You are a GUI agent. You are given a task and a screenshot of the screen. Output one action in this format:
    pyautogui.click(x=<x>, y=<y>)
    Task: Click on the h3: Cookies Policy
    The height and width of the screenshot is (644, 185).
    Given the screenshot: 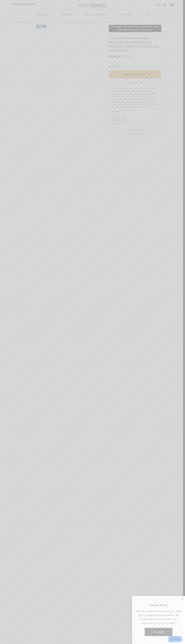 What is the action you would take?
    pyautogui.click(x=159, y=605)
    